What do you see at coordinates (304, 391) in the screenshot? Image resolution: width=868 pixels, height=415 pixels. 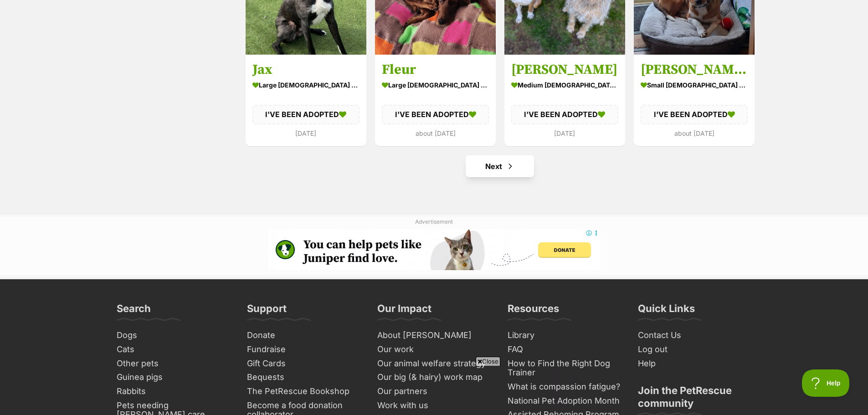 I see `a: The PetRescue Bookshop` at bounding box center [304, 391].